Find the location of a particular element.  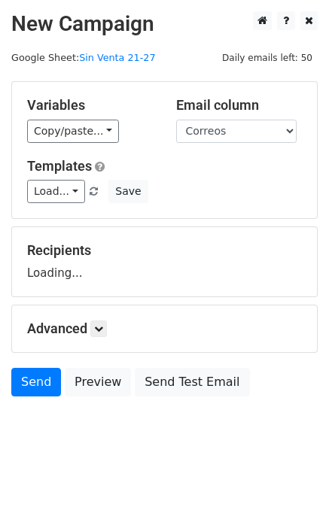

button: Save is located at coordinates (128, 191).